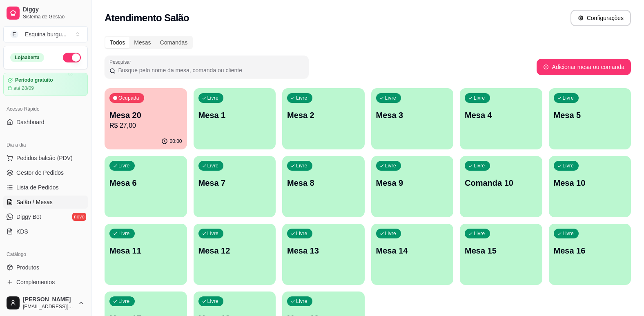 The width and height of the screenshot is (644, 316). Describe the element at coordinates (46, 122) in the screenshot. I see `a: Dashboard` at that location.